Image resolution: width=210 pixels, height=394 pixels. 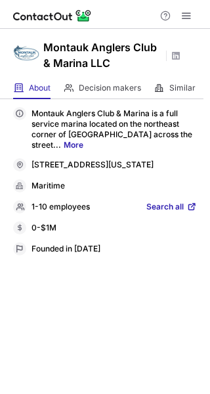 I want to click on p: Montauk Anglers Club & Marina is a full service marina located on the northeast corner of [GEOGRA..., so click(x=114, y=129).